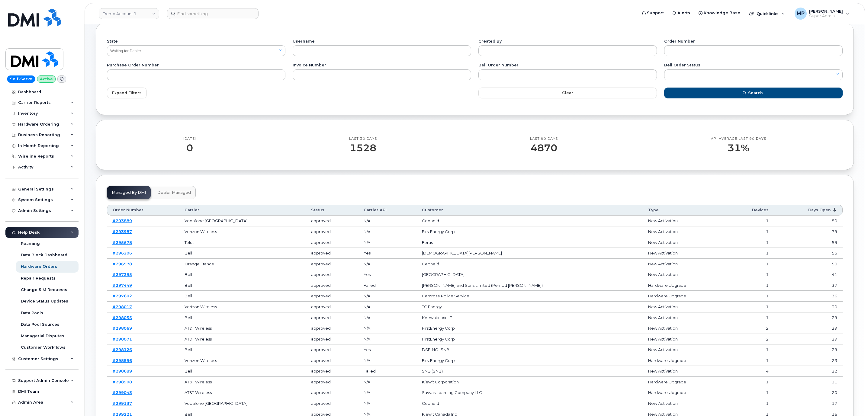 The image size is (868, 416). I want to click on th: Devices, so click(750, 210).